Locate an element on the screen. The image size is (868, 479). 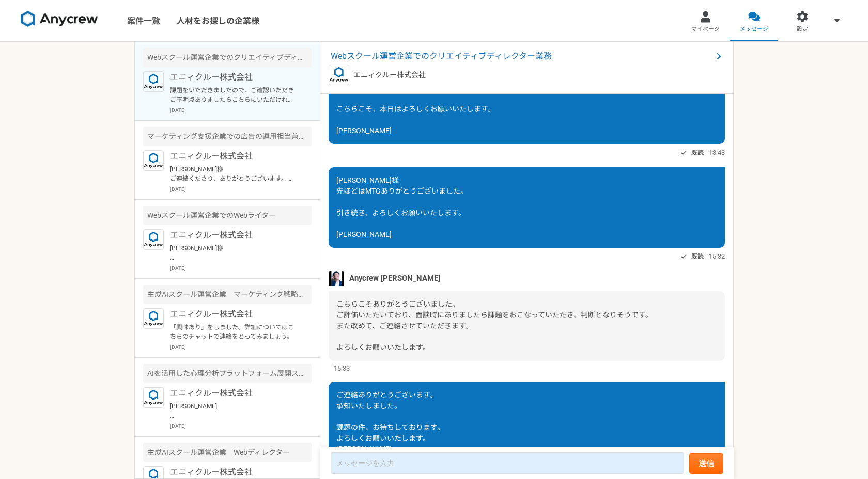
span: マイページ is located at coordinates (705, 29).